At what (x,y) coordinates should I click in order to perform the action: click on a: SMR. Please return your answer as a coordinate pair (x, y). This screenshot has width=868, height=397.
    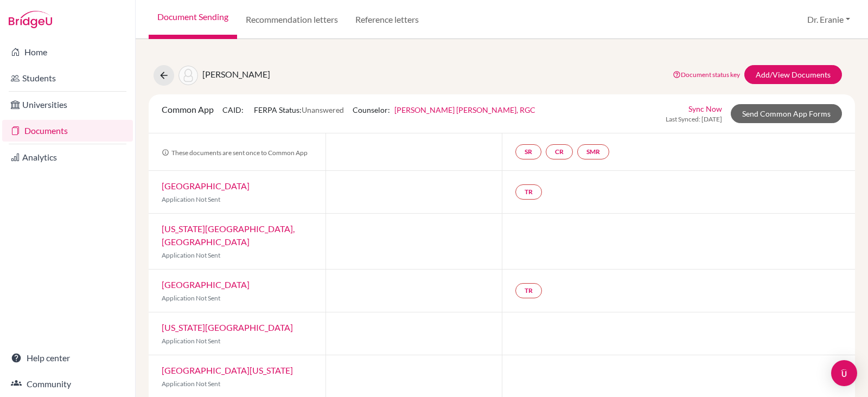
    Looking at the image, I should click on (593, 152).